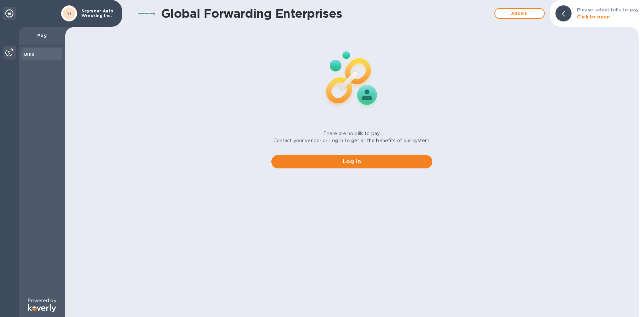  What do you see at coordinates (351, 162) in the screenshot?
I see `button: Log in` at bounding box center [351, 162].